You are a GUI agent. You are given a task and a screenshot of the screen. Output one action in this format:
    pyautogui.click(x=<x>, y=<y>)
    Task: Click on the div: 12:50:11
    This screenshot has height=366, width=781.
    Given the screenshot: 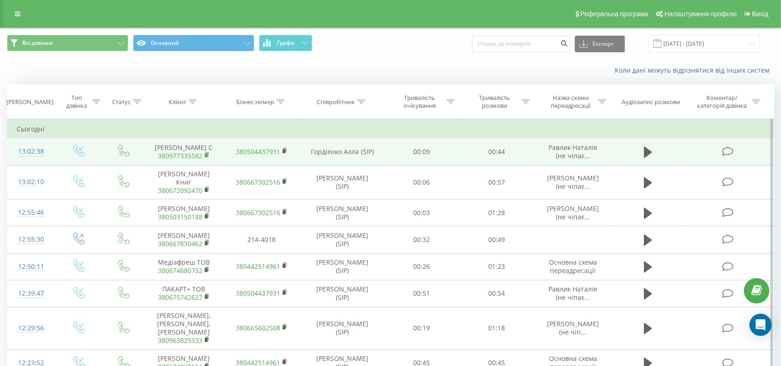 What is the action you would take?
    pyautogui.click(x=31, y=267)
    